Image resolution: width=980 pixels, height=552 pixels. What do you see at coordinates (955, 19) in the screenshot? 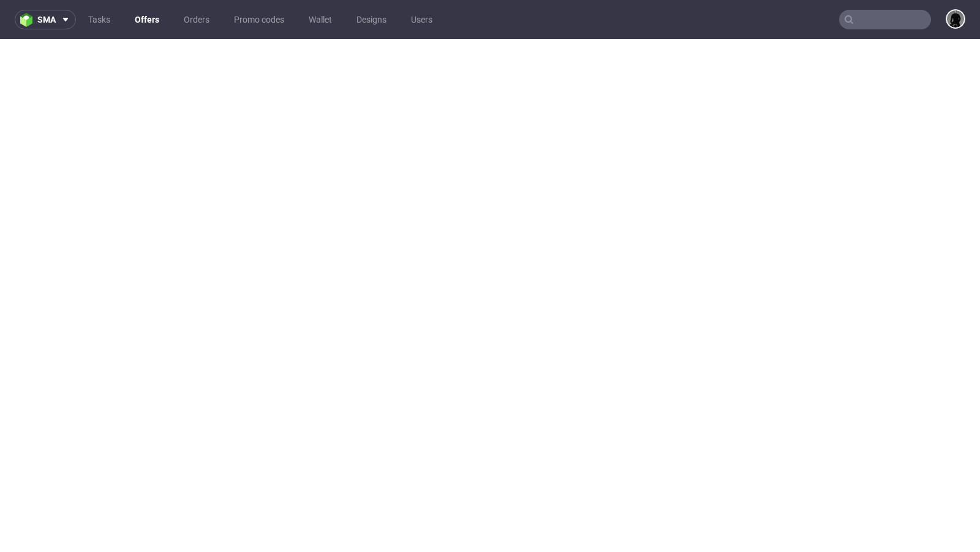
I see `img: Dawid Urbanowicz` at bounding box center [955, 19].